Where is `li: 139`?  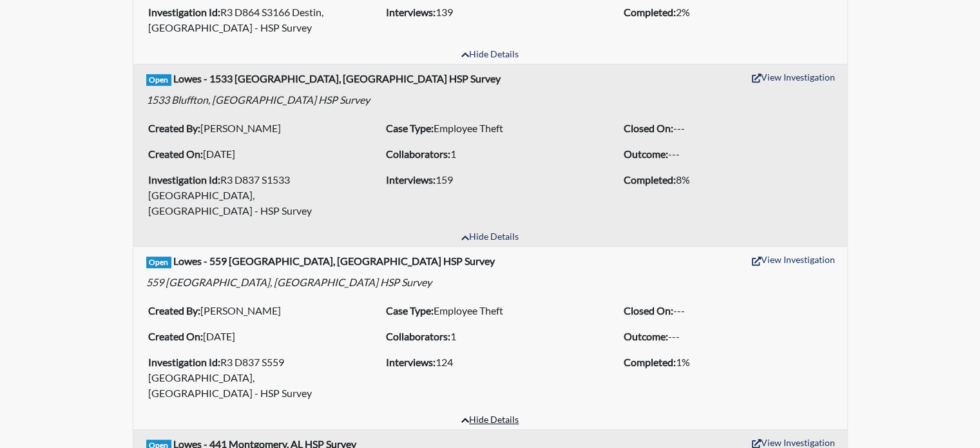 li: 139 is located at coordinates (490, 12).